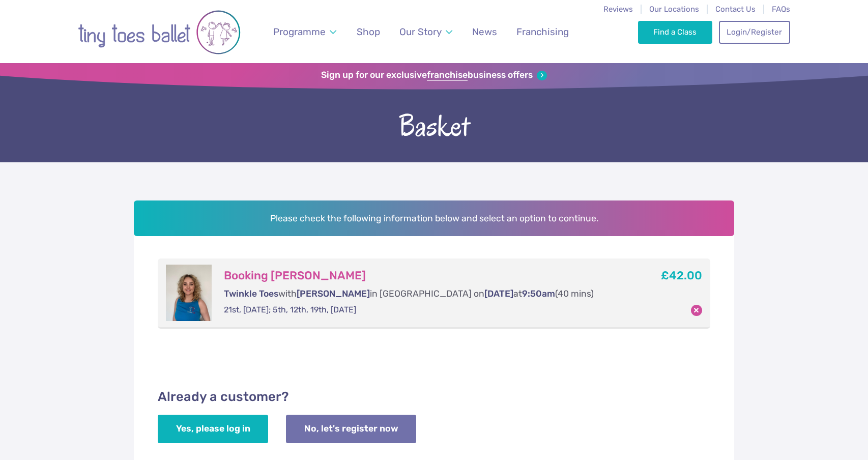  What do you see at coordinates (368, 32) in the screenshot?
I see `a: Shop` at bounding box center [368, 32].